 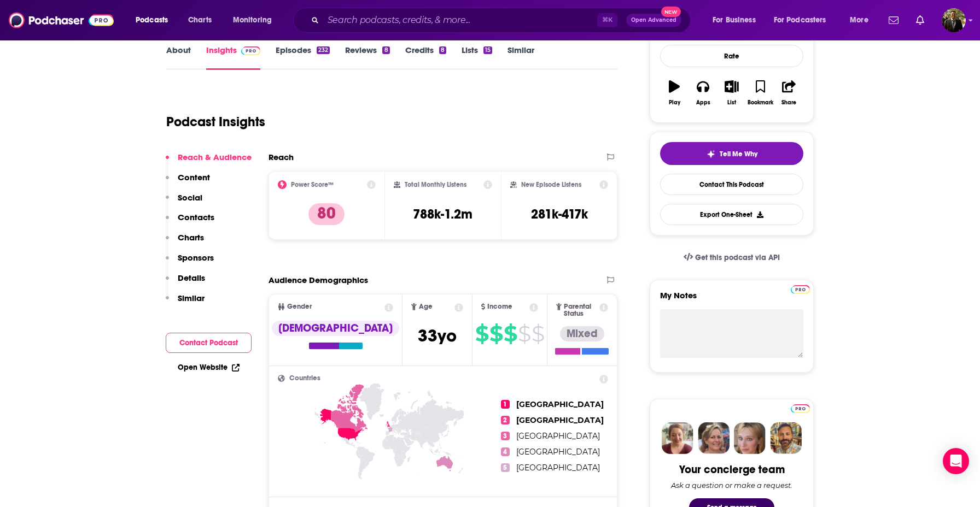 I want to click on h3: 281k-417k, so click(x=560, y=214).